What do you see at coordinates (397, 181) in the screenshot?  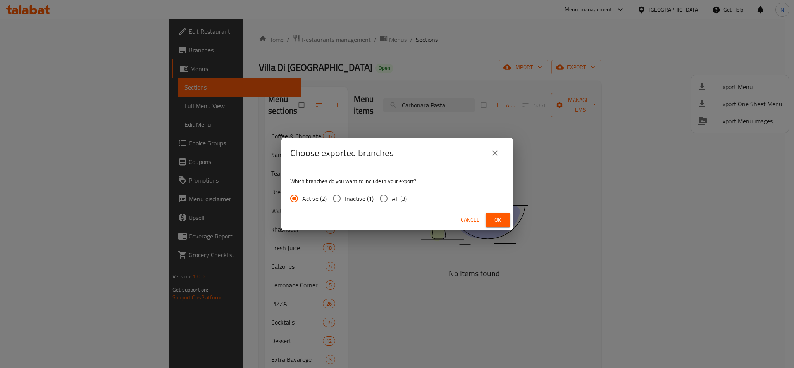 I see `p: Which branches do you want to include in your export?` at bounding box center [397, 181].